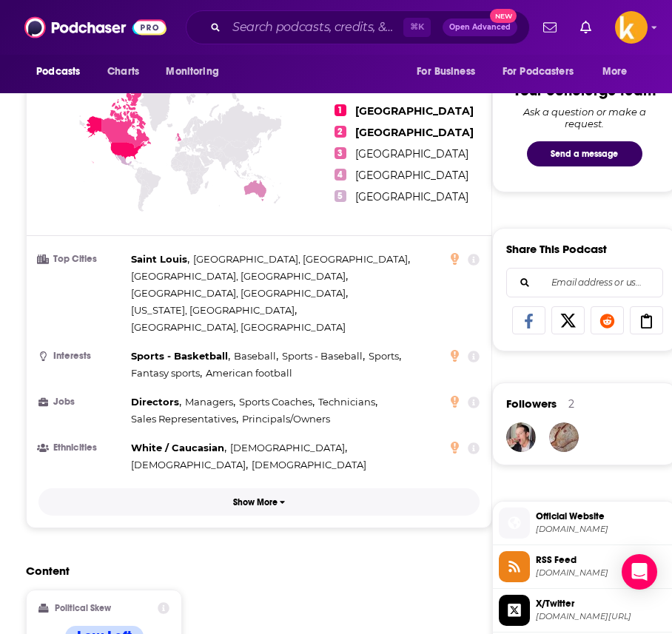 Image resolution: width=672 pixels, height=634 pixels. Describe the element at coordinates (346, 402) in the screenshot. I see `span: Technicians` at that location.